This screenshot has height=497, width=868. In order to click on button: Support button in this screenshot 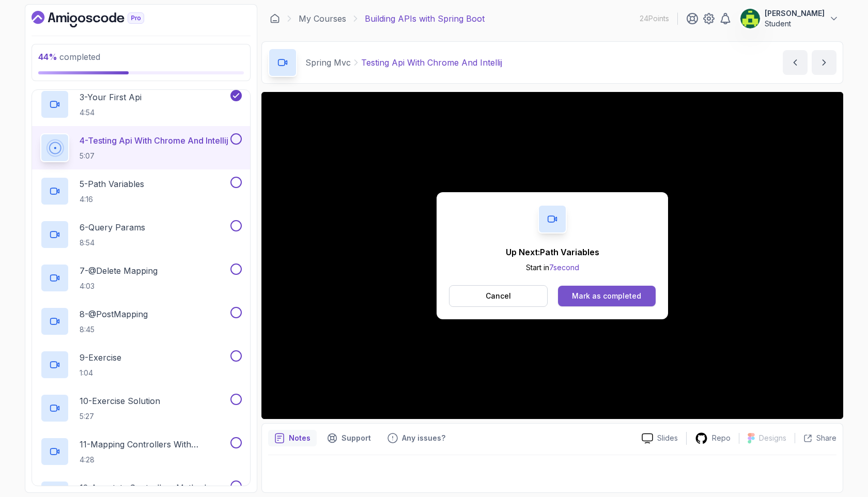, I will do `click(348, 438)`.